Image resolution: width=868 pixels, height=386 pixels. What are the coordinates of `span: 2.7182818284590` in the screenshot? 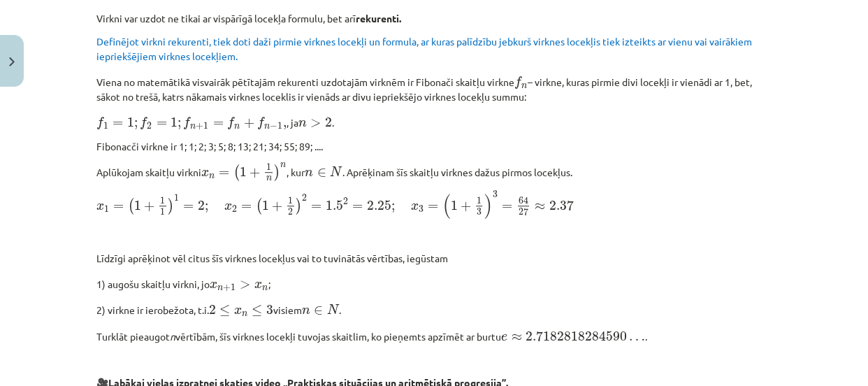 It's located at (576, 335).